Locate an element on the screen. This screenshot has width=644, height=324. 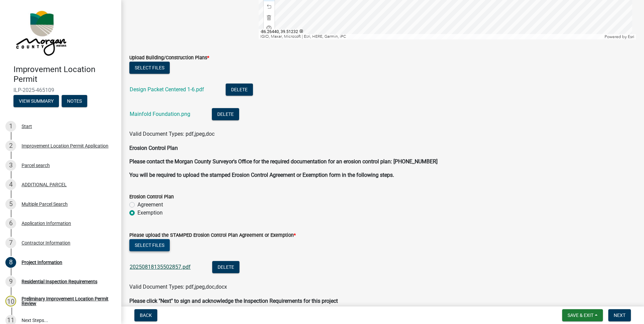
label: Agreement is located at coordinates (150, 205).